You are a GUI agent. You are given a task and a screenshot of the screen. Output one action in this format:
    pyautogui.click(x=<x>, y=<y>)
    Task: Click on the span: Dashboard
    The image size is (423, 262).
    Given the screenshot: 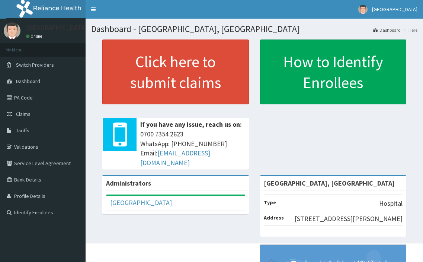 What is the action you would take?
    pyautogui.click(x=28, y=81)
    